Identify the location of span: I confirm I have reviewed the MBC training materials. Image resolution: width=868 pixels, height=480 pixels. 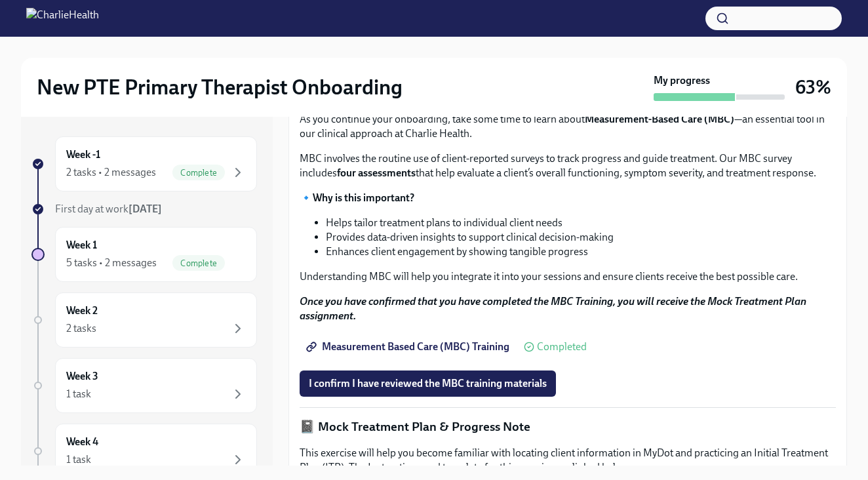
(427, 384).